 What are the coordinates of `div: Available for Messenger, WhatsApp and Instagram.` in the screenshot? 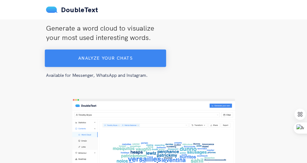 It's located at (119, 73).